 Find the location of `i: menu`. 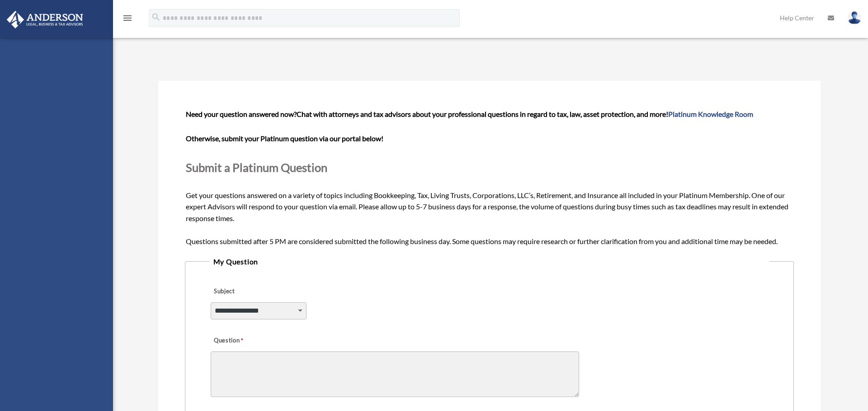

i: menu is located at coordinates (128, 18).